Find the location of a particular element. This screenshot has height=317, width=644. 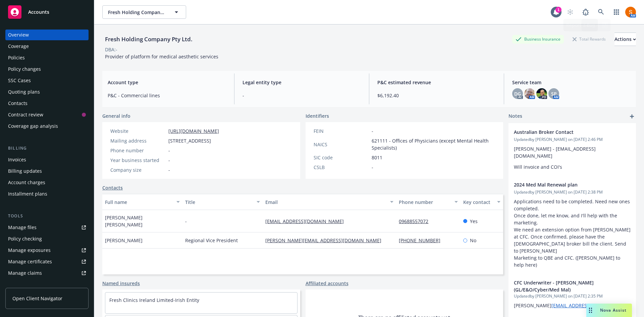

span: Provider of platform for medical aesthetic services is located at coordinates (162, 57).